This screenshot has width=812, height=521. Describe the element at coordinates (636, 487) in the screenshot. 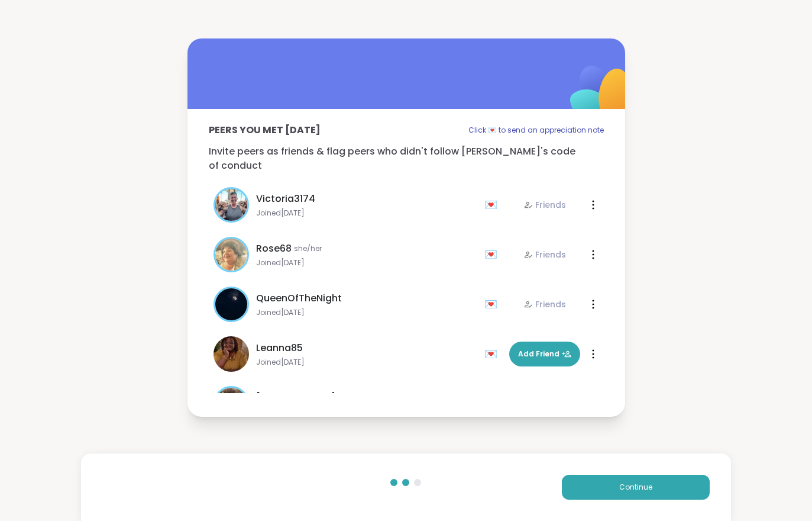

I see `span: Continue` at that location.